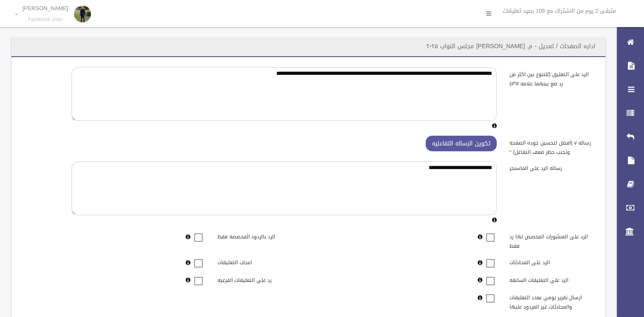 Image resolution: width=644 pixels, height=317 pixels. Describe the element at coordinates (461, 143) in the screenshot. I see `button: تكوين الرساله التفاعليه` at that location.